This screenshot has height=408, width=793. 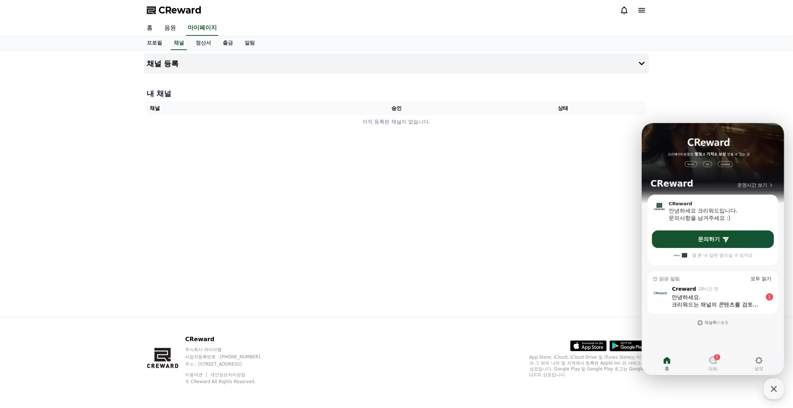 What do you see at coordinates (75, 181) in the screenshot?
I see `div: 크리워드는 채널의 콘텐츠를 검토하여 승인처리를 해드리고 있습니다.` at bounding box center [75, 181].